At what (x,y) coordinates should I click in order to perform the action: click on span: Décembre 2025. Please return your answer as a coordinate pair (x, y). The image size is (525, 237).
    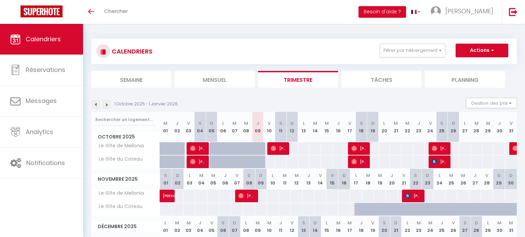
    Looking at the image, I should click on (125, 227).